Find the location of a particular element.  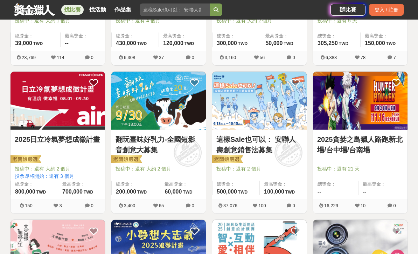

a: 辦比賽 is located at coordinates (348, 10).